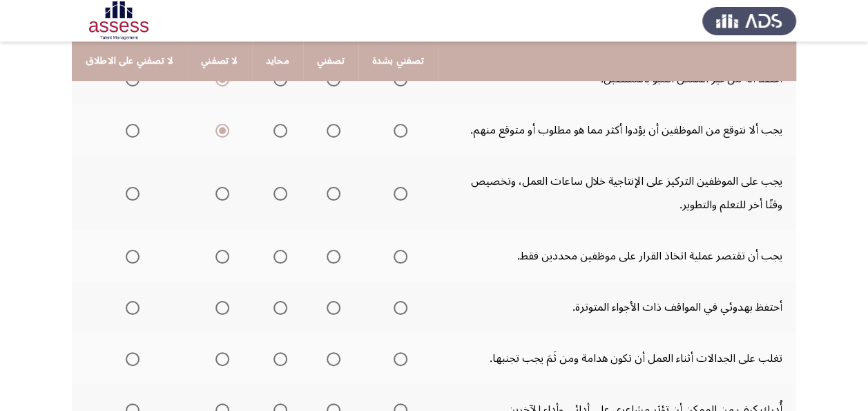 The width and height of the screenshot is (868, 411). Describe the element at coordinates (617, 193) in the screenshot. I see `td: يجب على الموظفين التركيز على الإنتاجية خلال ساعات العمل، وتخصيص وقتًا أخر للتعلم والتطوير.` at that location.